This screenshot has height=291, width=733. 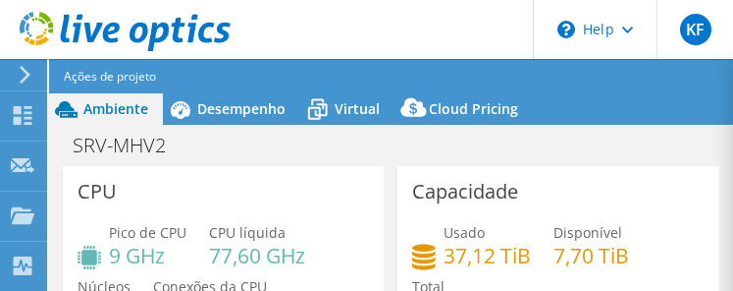 I want to click on span: Pico de CPU, so click(x=147, y=232).